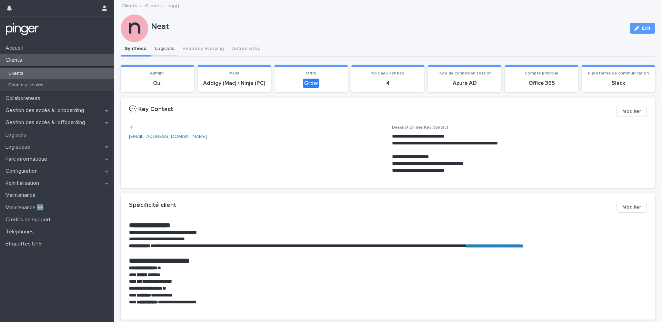 The width and height of the screenshot is (662, 322). I want to click on p: Slack, so click(619, 83).